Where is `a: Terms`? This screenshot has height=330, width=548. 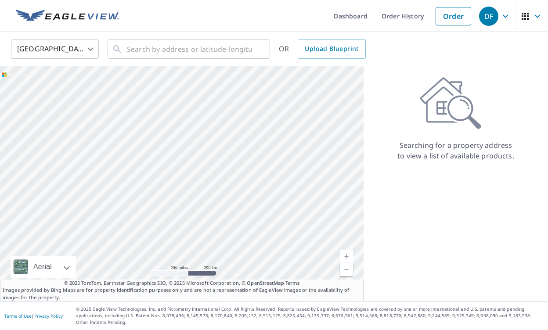 a: Terms is located at coordinates (293, 283).